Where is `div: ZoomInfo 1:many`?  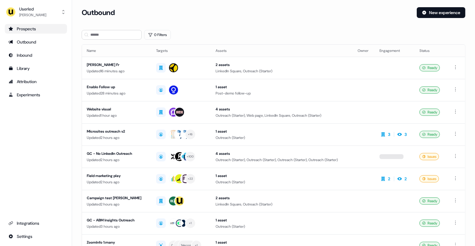
div: ZoomInfo 1:many is located at coordinates (116, 242).